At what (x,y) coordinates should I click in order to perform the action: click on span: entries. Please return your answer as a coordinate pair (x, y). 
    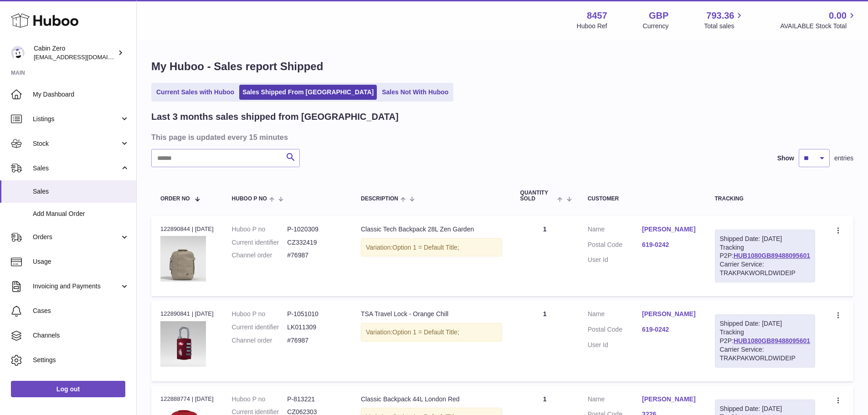
    Looking at the image, I should click on (843, 158).